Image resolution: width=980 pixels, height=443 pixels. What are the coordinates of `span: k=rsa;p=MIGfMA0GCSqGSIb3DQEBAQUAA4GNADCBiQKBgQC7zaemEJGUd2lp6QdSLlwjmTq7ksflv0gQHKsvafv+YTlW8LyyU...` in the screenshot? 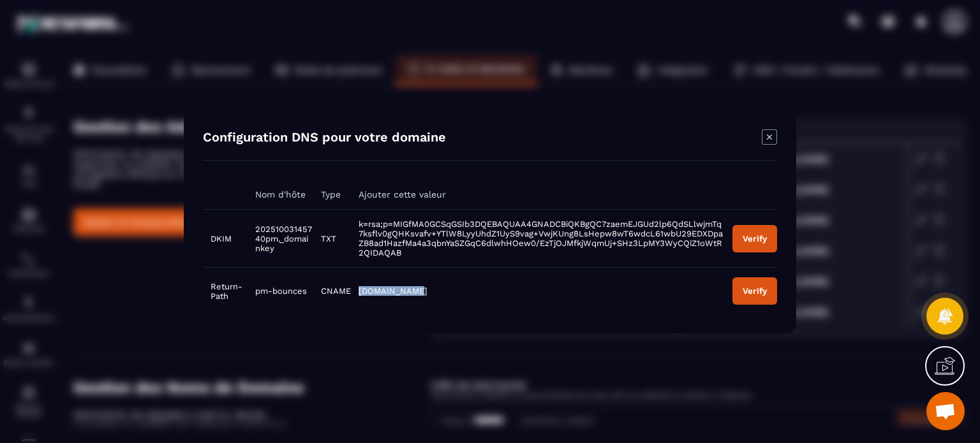 It's located at (540, 238).